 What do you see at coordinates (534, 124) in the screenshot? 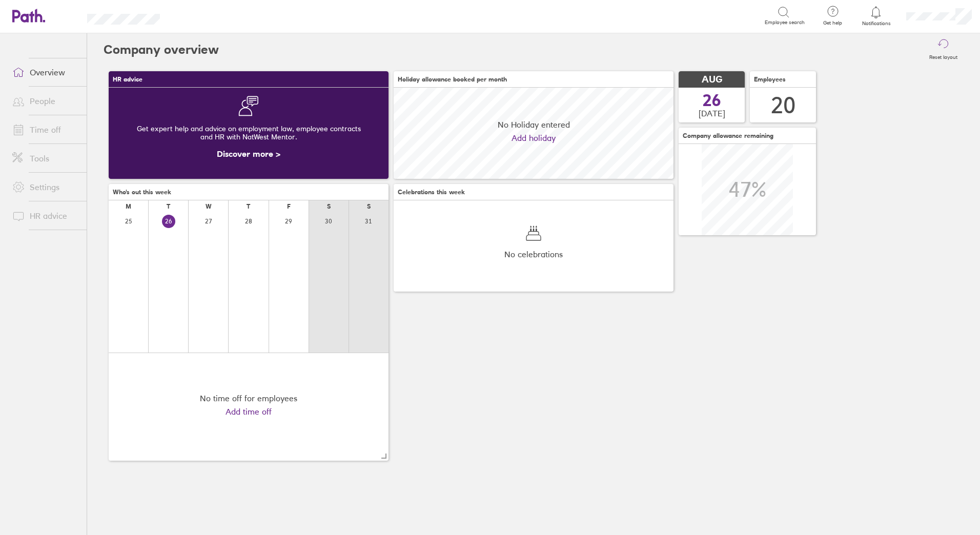
I see `span: No Holiday entered` at bounding box center [534, 124].